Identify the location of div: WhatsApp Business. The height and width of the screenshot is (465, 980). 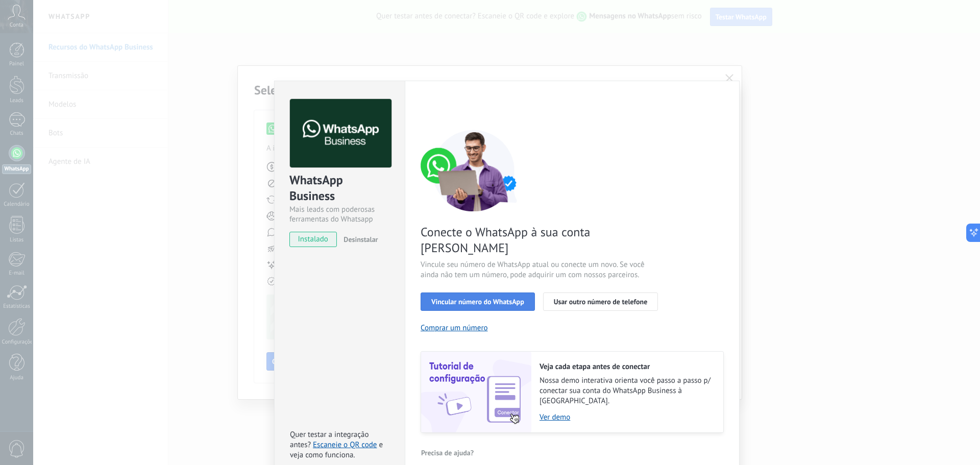
(339, 189).